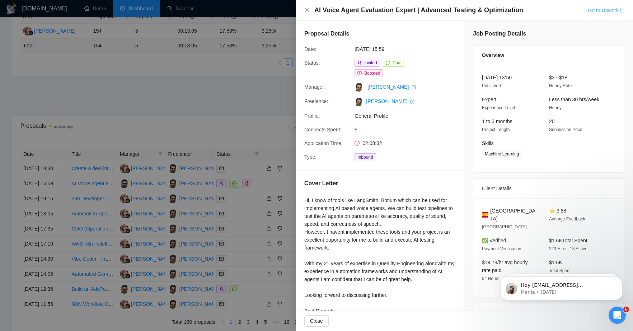 This screenshot has height=331, width=633. What do you see at coordinates (372, 73) in the screenshot?
I see `span: Boosted` at bounding box center [372, 73].